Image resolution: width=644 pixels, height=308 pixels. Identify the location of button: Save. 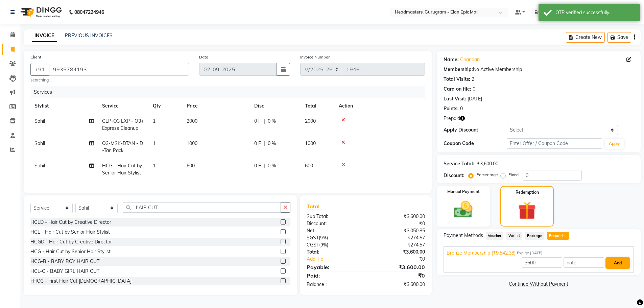
(619, 37).